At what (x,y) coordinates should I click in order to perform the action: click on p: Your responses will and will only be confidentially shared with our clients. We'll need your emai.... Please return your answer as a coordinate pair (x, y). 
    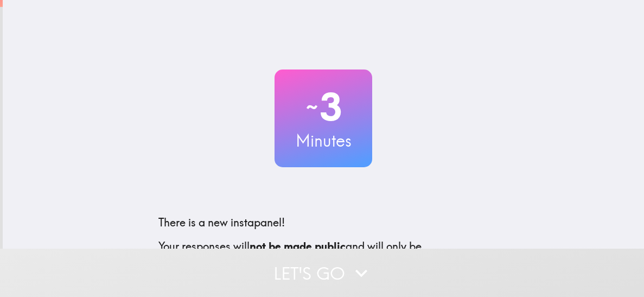
    Looking at the image, I should click on (324, 262).